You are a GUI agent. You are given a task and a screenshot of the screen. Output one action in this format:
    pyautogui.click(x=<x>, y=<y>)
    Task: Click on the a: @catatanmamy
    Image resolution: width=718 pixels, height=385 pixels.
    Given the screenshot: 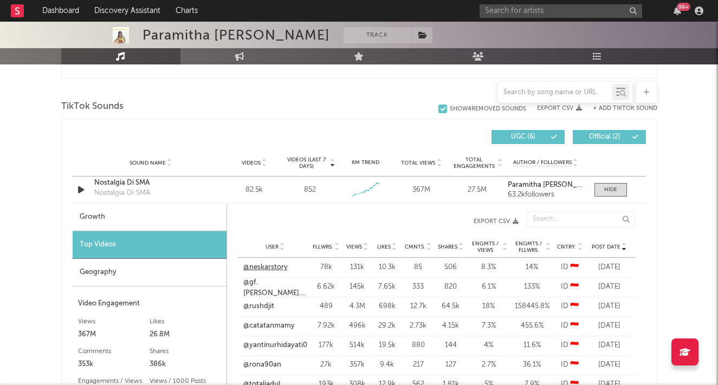 What is the action you would take?
    pyautogui.click(x=269, y=326)
    